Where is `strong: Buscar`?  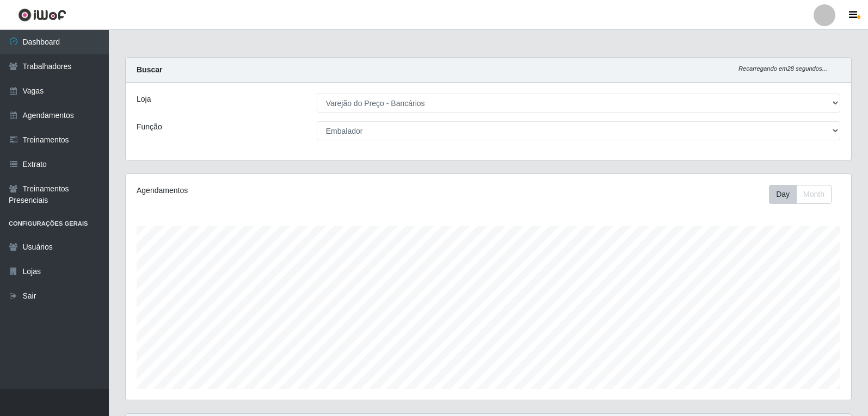 strong: Buscar is located at coordinates (149, 70).